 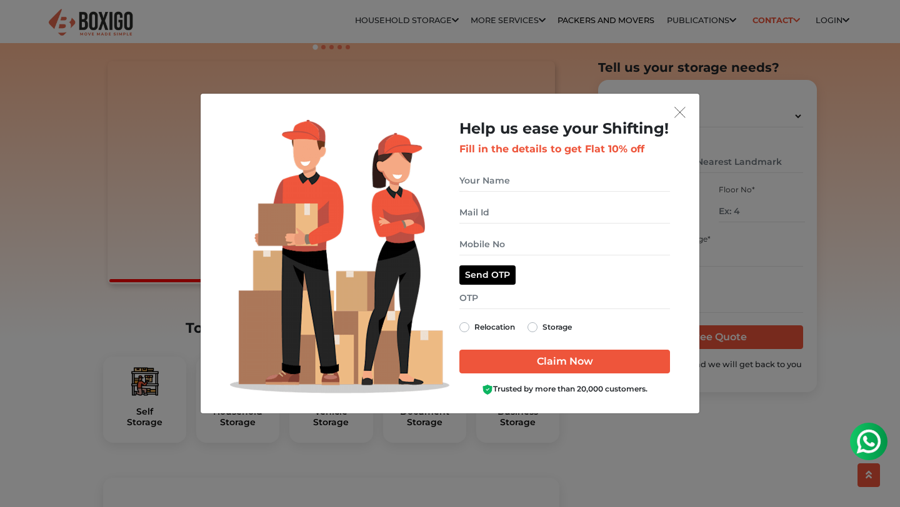 I want to click on label: Relocation, so click(x=494, y=327).